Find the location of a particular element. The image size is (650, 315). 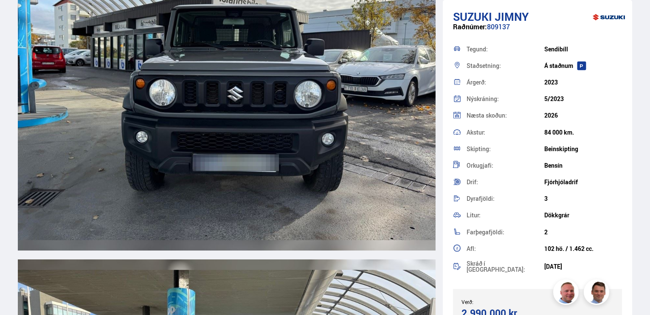

div: Afl: is located at coordinates (505, 249).